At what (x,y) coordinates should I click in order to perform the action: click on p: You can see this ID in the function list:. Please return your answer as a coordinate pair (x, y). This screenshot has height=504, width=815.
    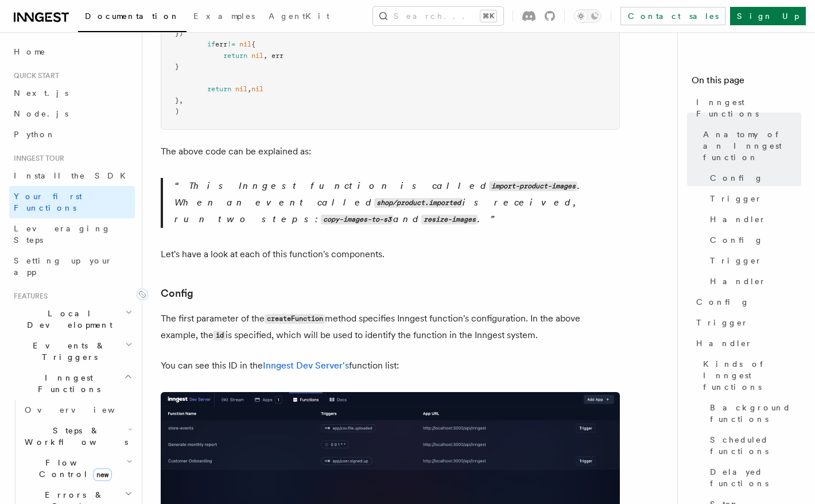
    Looking at the image, I should click on (390, 366).